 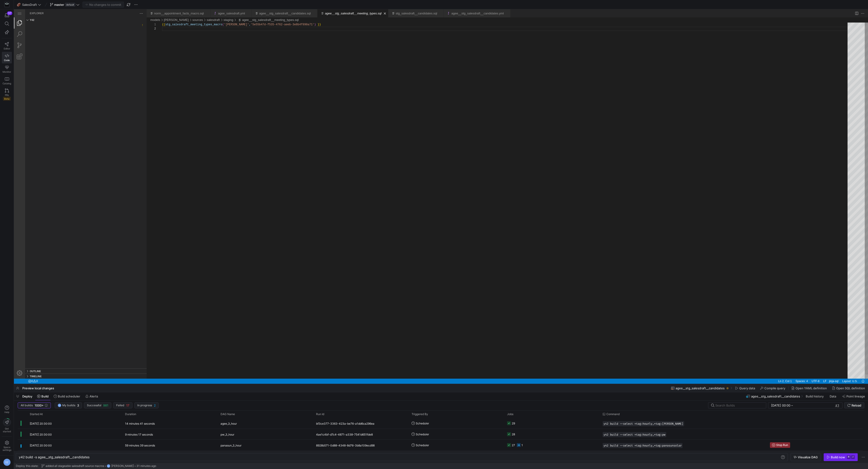 I want to click on a: Catalog, so click(x=7, y=81).